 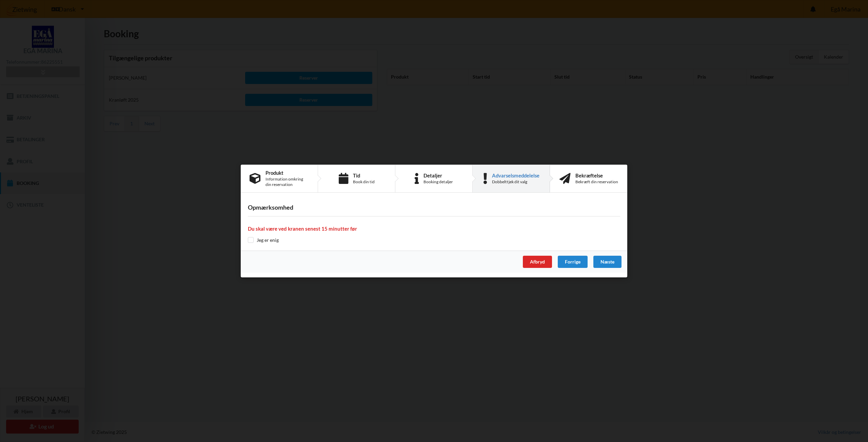 I want to click on div: Dobbelttjek dit valg, so click(x=515, y=182).